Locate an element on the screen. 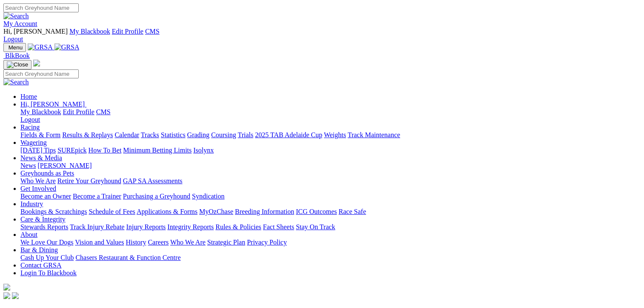  a: Injury Reports is located at coordinates (146, 226).